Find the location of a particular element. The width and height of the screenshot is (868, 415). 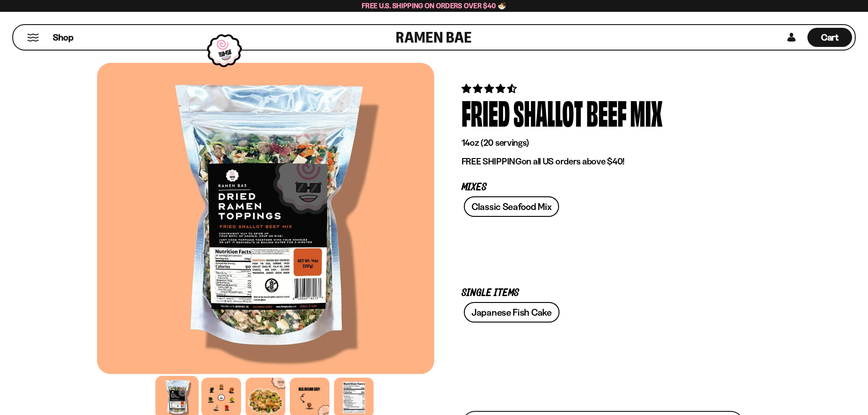

p: 14oz (20 servings) is located at coordinates (602, 143).